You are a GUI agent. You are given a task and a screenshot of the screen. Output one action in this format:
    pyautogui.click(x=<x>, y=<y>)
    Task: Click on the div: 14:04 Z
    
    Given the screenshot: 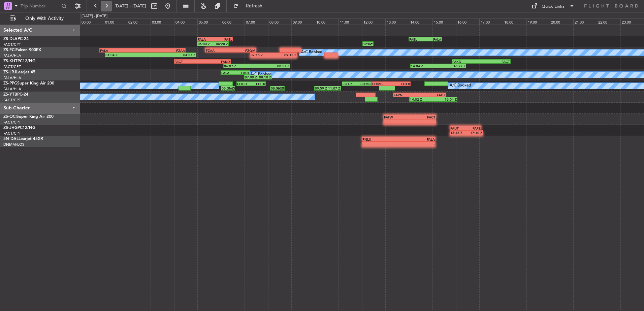 What is the action you would take?
    pyautogui.click(x=424, y=66)
    